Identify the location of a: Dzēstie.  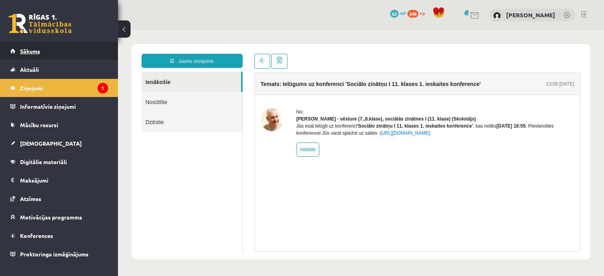
(74, 92).